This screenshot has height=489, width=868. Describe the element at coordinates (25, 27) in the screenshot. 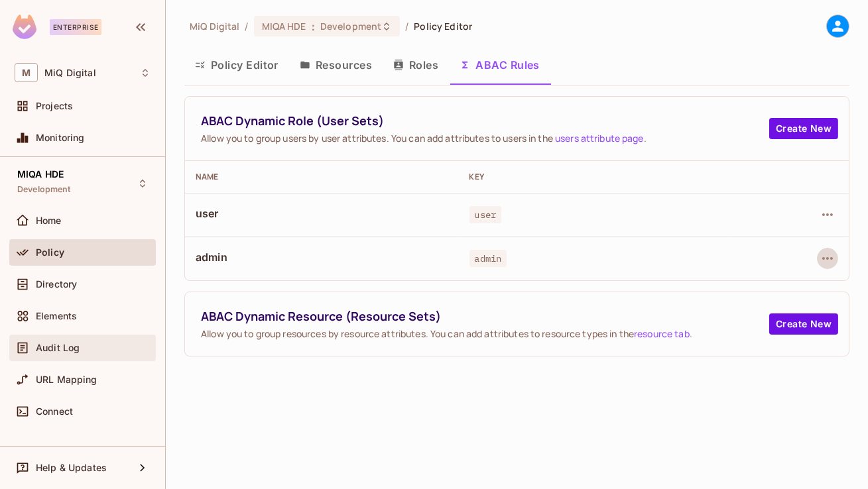

I see `img: SReyMgAAAABJRU5ErkJggg==` at that location.